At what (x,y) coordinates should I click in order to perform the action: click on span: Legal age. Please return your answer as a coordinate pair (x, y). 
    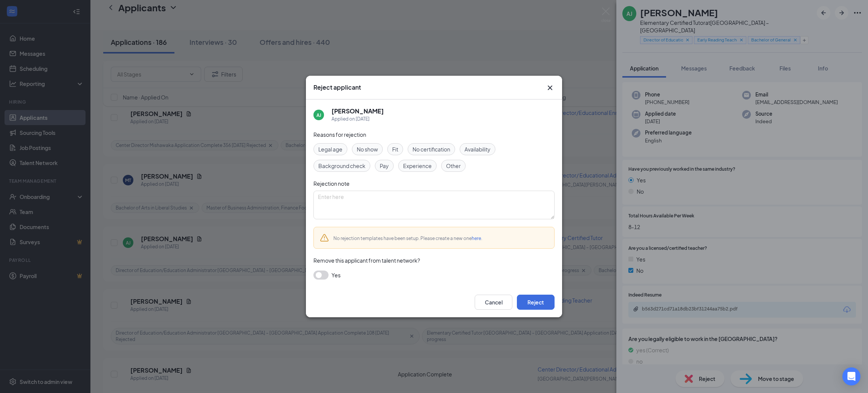
    Looking at the image, I should click on (330, 150).